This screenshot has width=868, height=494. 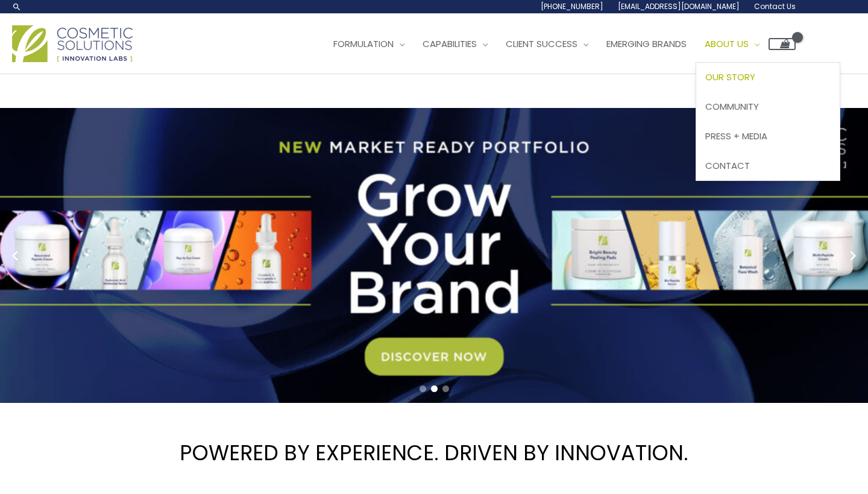 What do you see at coordinates (434, 389) in the screenshot?
I see `span: Go to slide 2` at bounding box center [434, 389].